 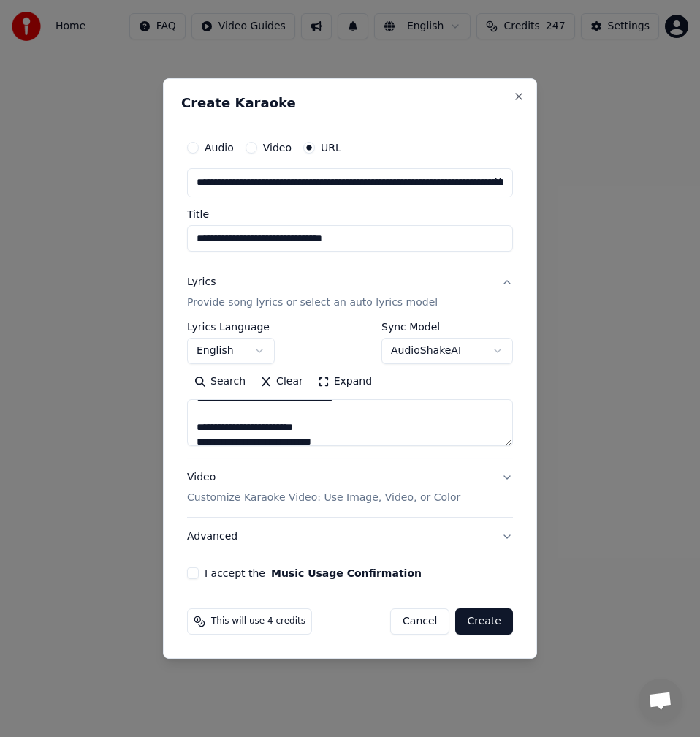 What do you see at coordinates (277, 147) in the screenshot?
I see `label: Video` at bounding box center [277, 147].